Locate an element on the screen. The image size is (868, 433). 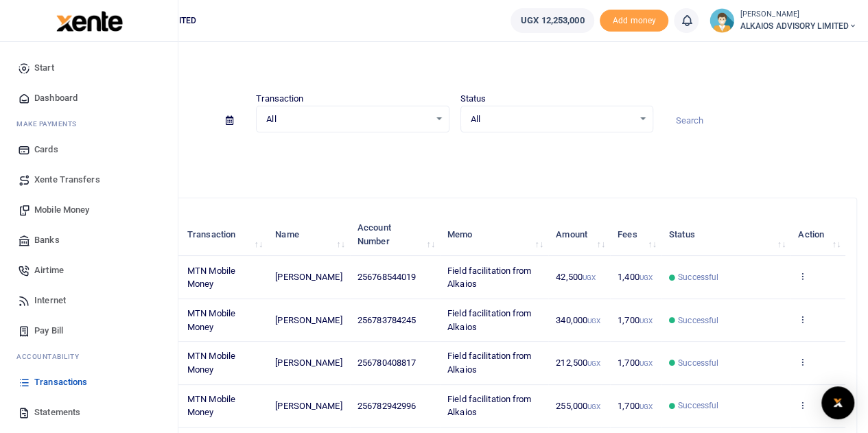
span: 255,000 is located at coordinates (578, 406).